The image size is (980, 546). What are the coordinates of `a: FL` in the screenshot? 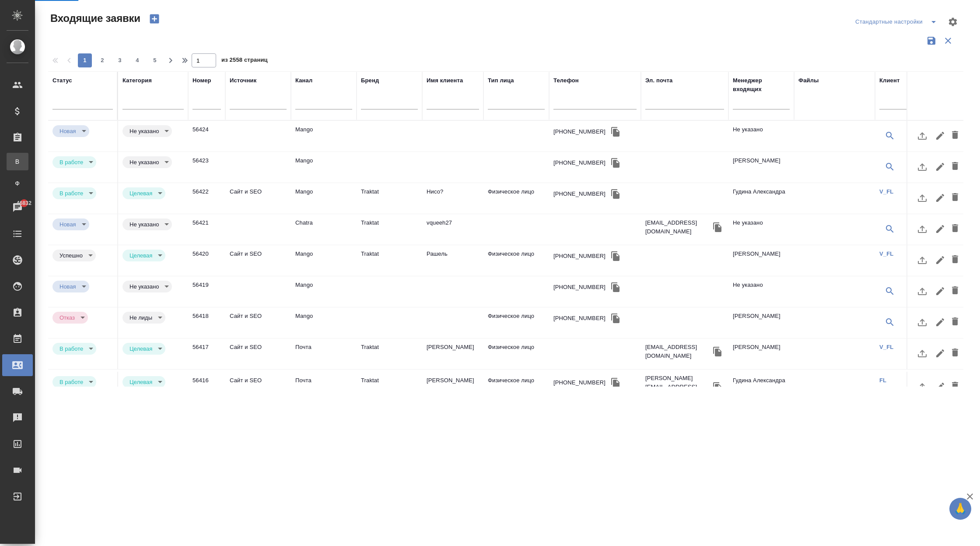 It's located at (883, 380).